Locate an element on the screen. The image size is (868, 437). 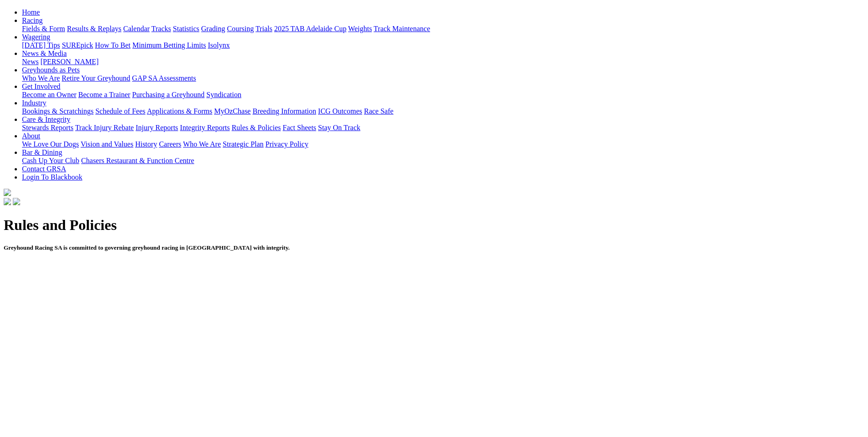
a: Breeding Information is located at coordinates (284, 110).